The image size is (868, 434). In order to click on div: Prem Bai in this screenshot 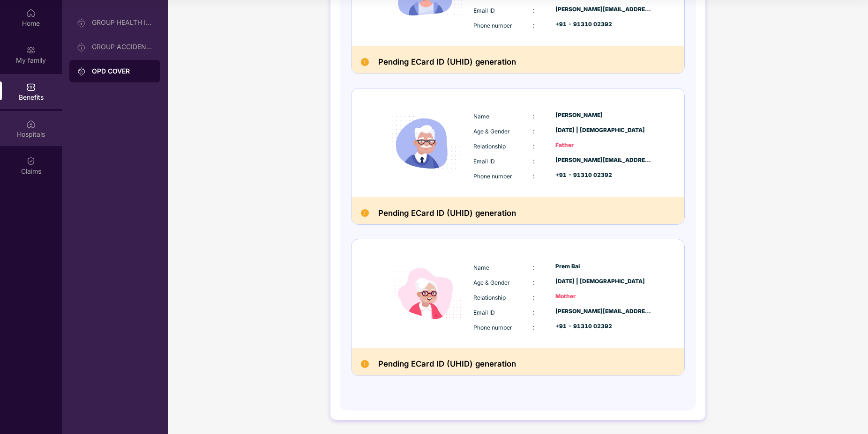, I will do `click(604, 266)`.